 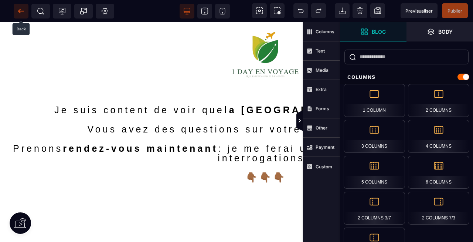 What do you see at coordinates (140, 126) in the screenshot?
I see `b: rendez-vous maintenant` at bounding box center [140, 126].